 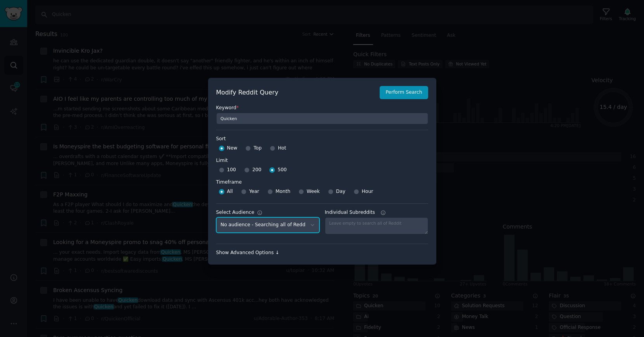 What do you see at coordinates (257, 148) in the screenshot?
I see `span: Top` at bounding box center [257, 148].